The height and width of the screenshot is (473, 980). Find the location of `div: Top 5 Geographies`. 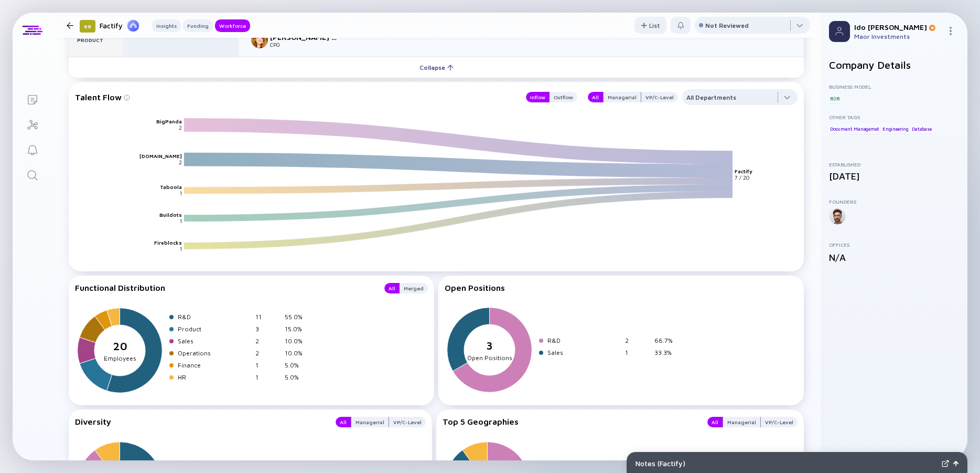

div: Top 5 Geographies is located at coordinates (569, 422).